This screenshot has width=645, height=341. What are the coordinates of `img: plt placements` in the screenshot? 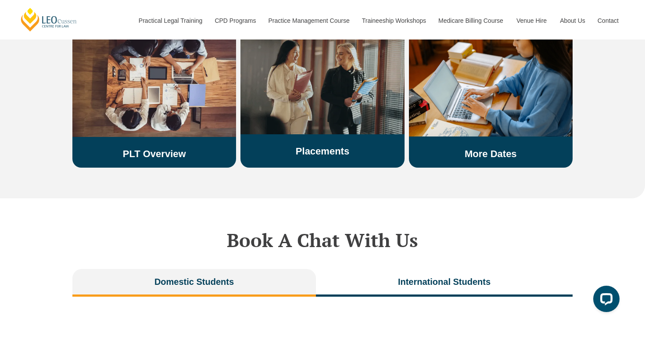 It's located at (322, 81).